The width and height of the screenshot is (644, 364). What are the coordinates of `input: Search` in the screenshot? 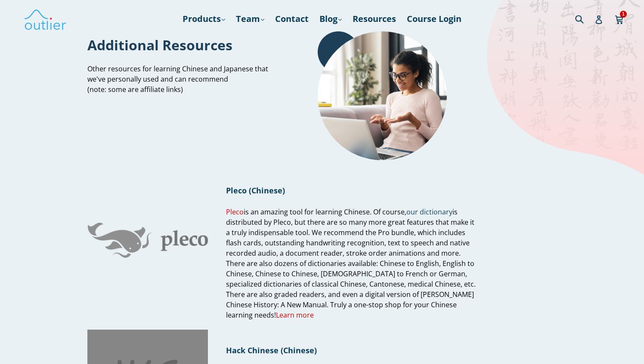 It's located at (585, 19).